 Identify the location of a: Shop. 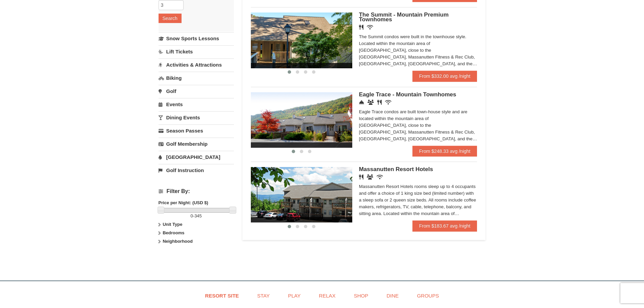
(361, 295).